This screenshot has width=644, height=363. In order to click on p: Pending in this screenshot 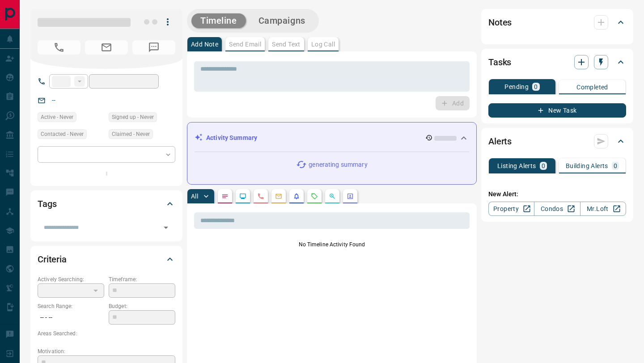, I will do `click(516, 87)`.